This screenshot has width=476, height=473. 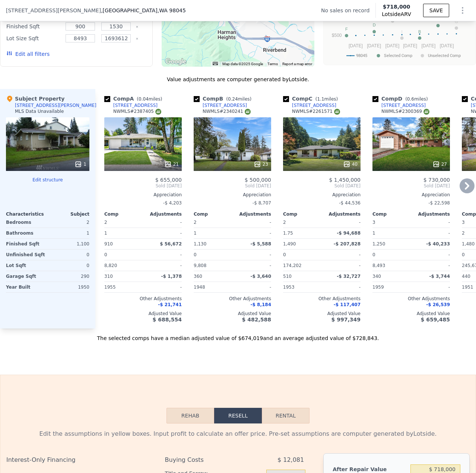 What do you see at coordinates (26, 266) in the screenshot?
I see `div: Lot Sqft` at bounding box center [26, 266].